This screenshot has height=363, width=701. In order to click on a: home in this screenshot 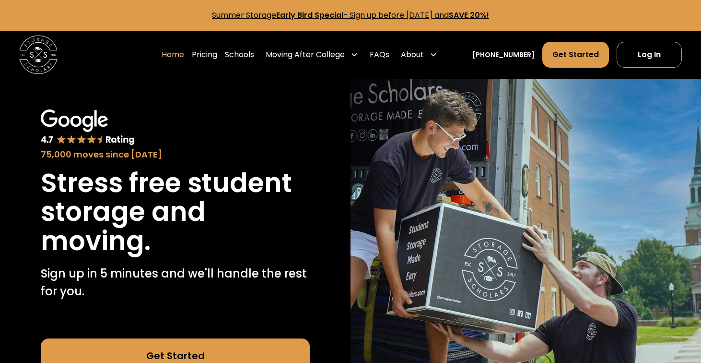, I will do `click(38, 55)`.